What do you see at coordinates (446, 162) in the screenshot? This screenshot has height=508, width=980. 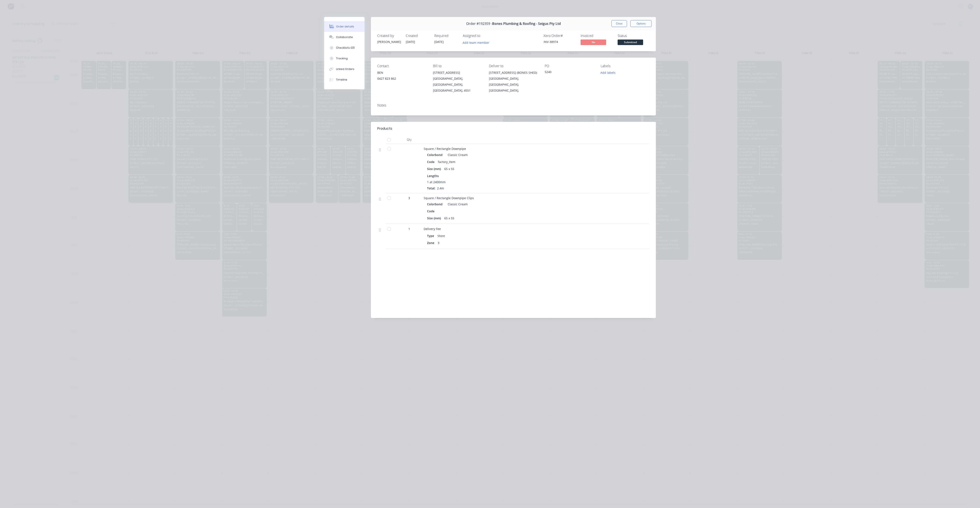 I see `div: factory_item` at bounding box center [446, 162].